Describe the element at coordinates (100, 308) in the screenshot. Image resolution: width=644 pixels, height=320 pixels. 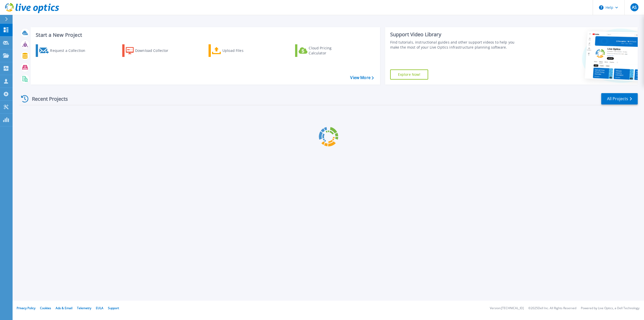
I see `a: EULA` at that location.